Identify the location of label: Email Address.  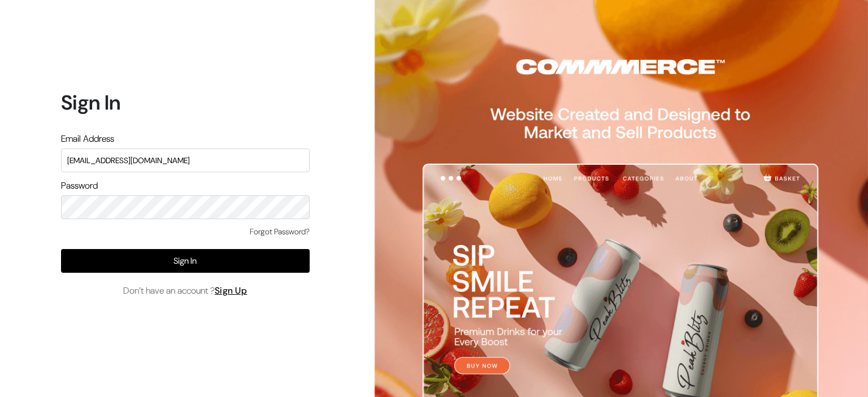
(88, 139).